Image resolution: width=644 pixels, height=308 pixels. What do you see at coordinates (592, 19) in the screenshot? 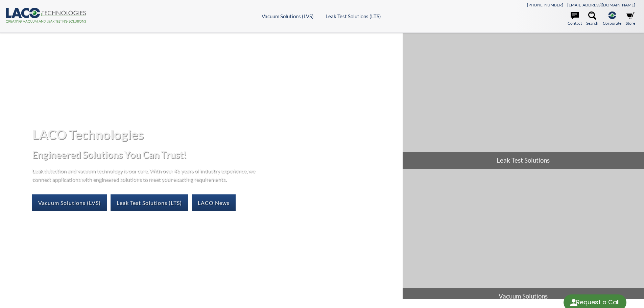
I see `a: Search` at bounding box center [592, 19].